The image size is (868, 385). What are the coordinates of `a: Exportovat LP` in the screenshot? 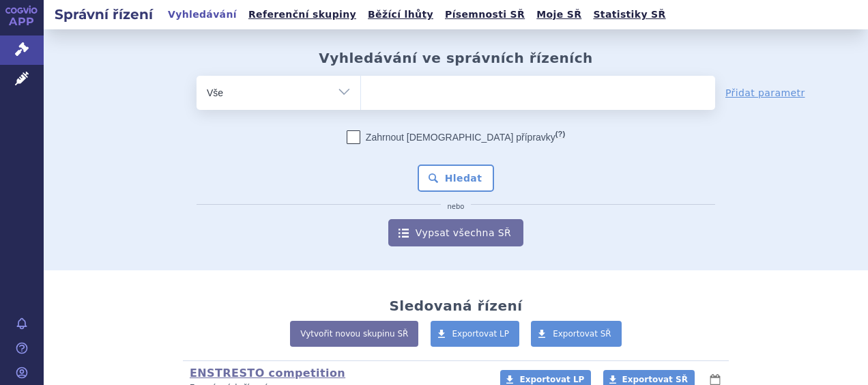 It's located at (475, 334).